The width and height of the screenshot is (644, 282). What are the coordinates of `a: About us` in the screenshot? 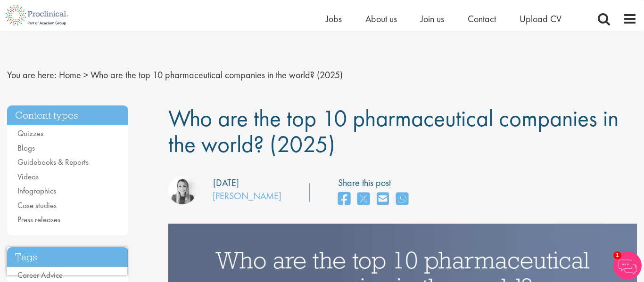 It's located at (381, 19).